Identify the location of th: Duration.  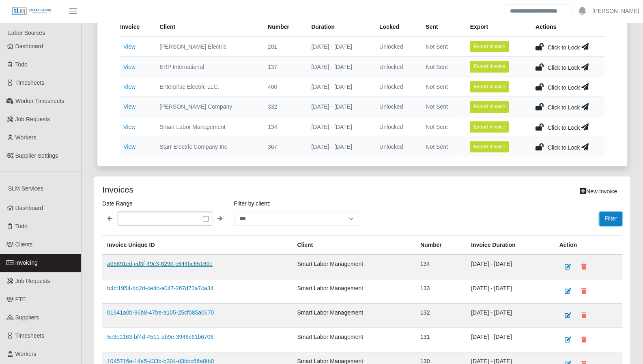
(339, 27).